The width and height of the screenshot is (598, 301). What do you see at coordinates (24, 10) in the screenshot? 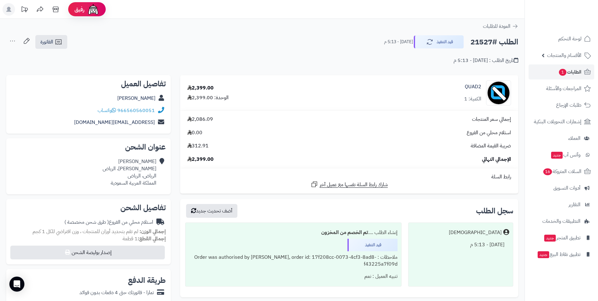
I see `a: تحديثات المنصة` at bounding box center [24, 10].